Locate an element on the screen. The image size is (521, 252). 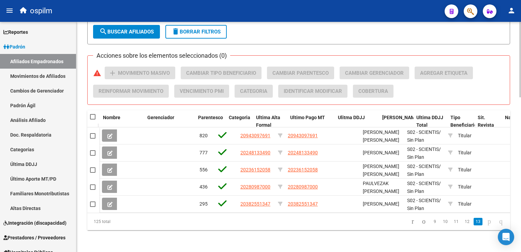
button: Reinformar Movimiento is located at coordinates (131, 91).